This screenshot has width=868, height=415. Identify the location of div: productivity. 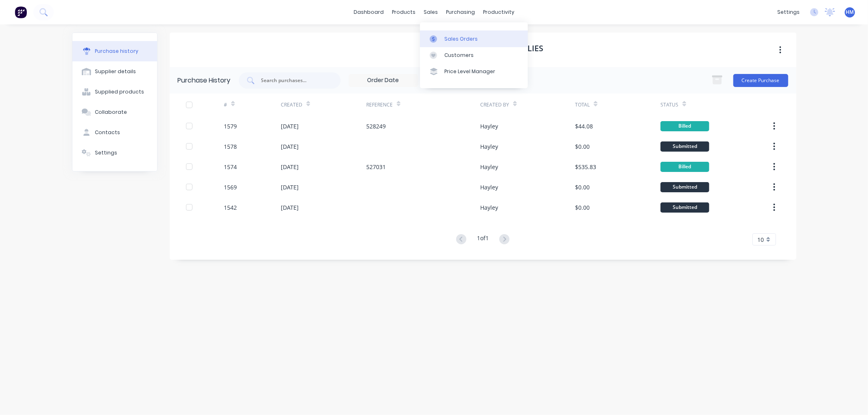
(499, 12).